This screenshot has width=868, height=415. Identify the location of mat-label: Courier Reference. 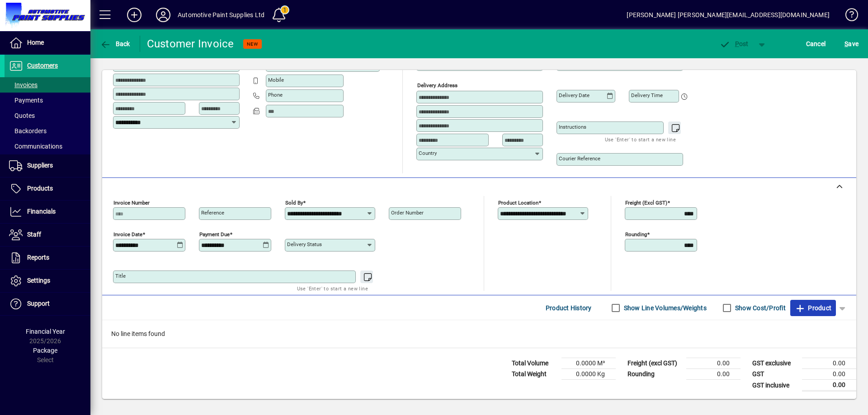
(579, 158).